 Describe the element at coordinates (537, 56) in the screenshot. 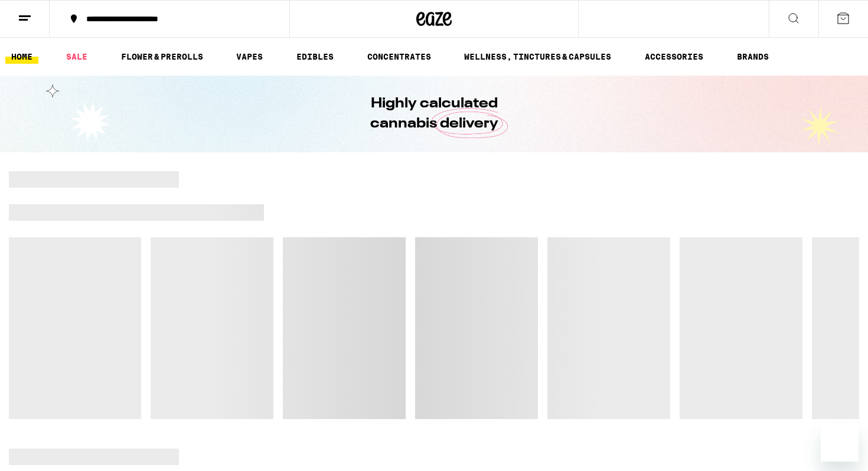

I see `a: WELLNESS, TINCTURES & CAPSULES` at that location.